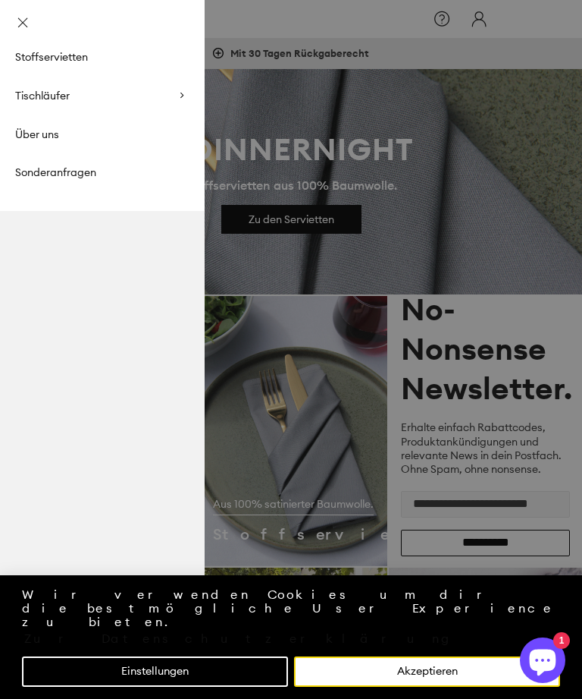  I want to click on span: Sonderanfragen, so click(55, 172).